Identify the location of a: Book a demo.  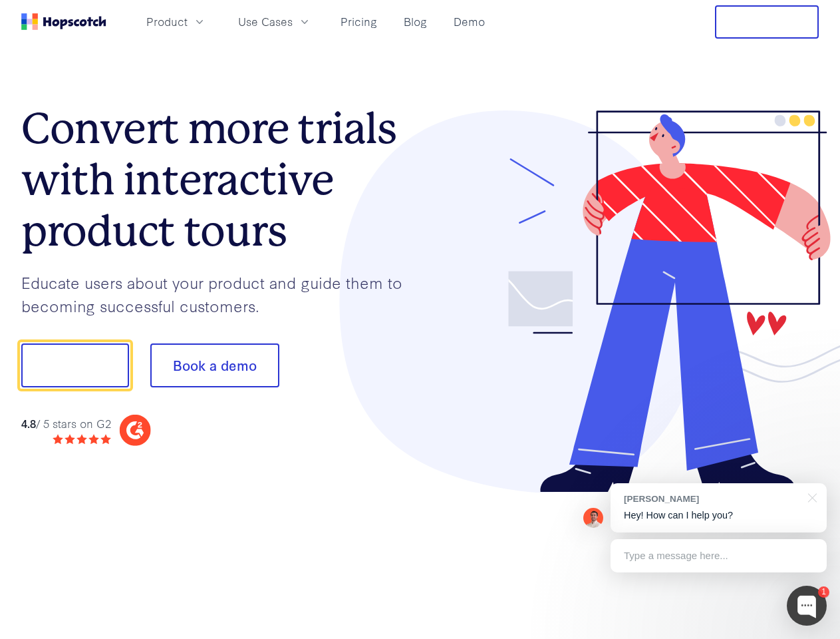
(215, 366).